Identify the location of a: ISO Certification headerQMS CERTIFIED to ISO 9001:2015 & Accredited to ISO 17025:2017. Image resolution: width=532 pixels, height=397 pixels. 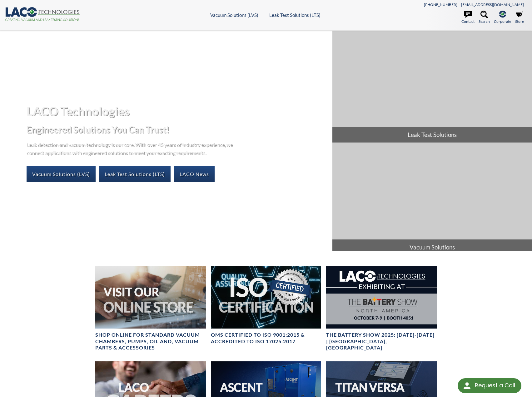
(266, 305).